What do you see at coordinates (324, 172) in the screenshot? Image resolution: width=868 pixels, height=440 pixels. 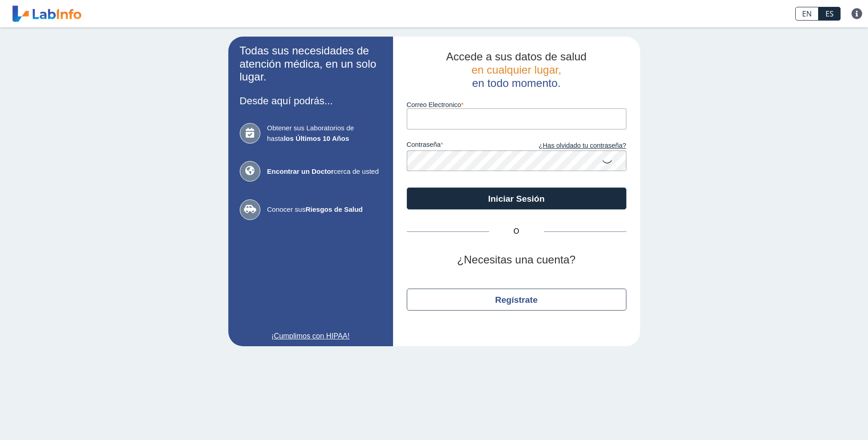 I see `span: cerca de usted` at bounding box center [324, 172].